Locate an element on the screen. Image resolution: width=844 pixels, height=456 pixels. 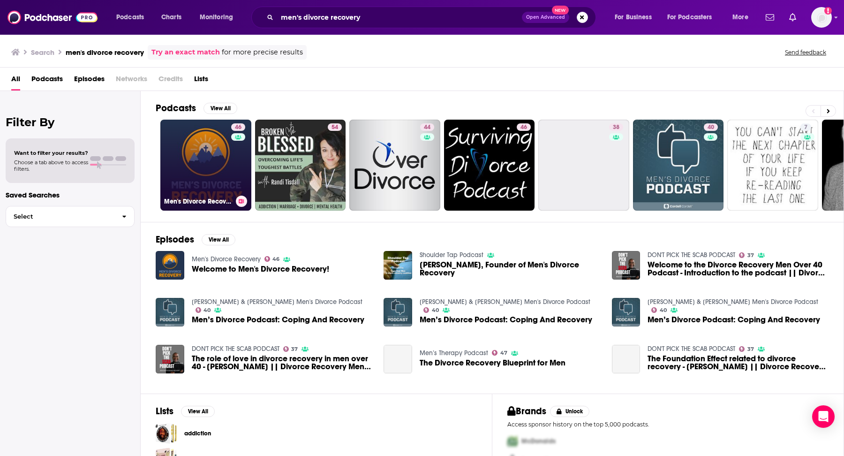
h2: Episodes is located at coordinates (175, 239).